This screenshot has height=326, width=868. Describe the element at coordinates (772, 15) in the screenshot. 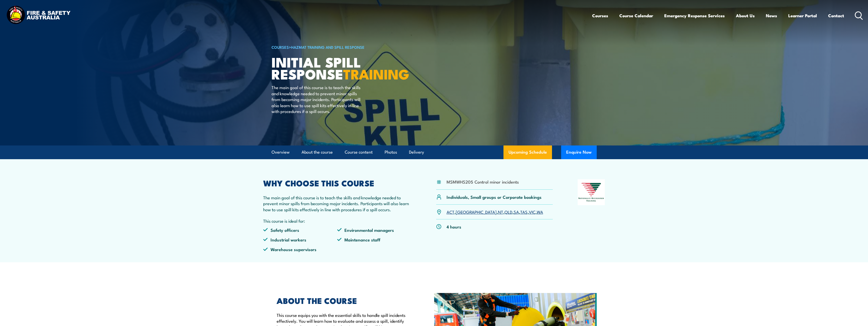

I see `a: News` at that location.